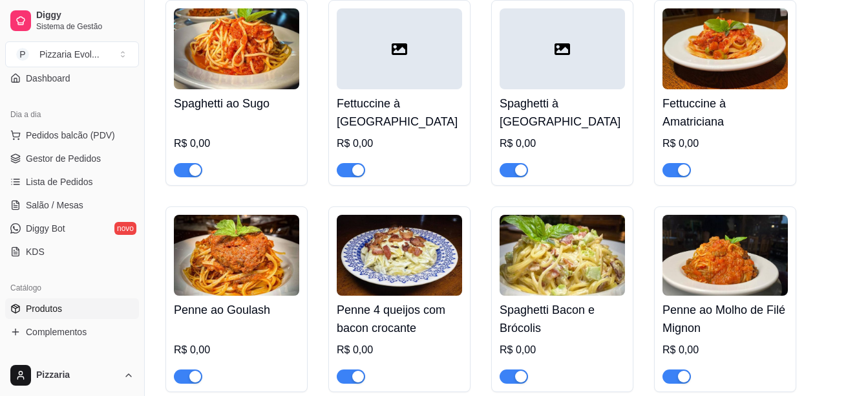  What do you see at coordinates (85, 27) in the screenshot?
I see `span: Sistema de Gestão` at bounding box center [85, 27].